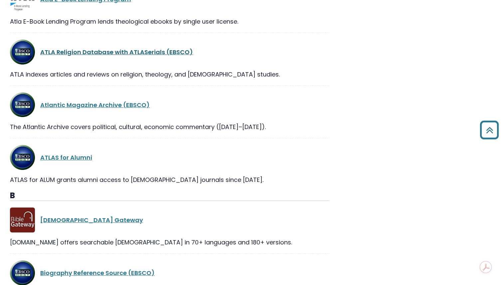 Image resolution: width=503 pixels, height=285 pixels. I want to click on div: Atla E-Book Lending Program lends theological ebooks by single user license., so click(170, 21).